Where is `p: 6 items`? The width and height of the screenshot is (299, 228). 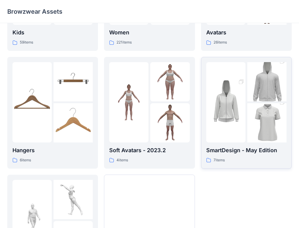 p: 6 items is located at coordinates (25, 160).